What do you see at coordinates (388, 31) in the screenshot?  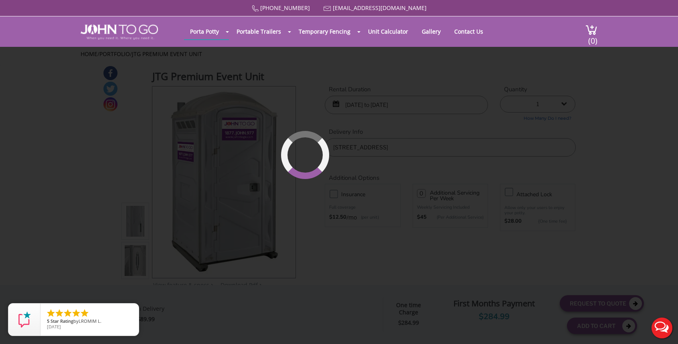 I see `a: Unit Calculator` at bounding box center [388, 31].